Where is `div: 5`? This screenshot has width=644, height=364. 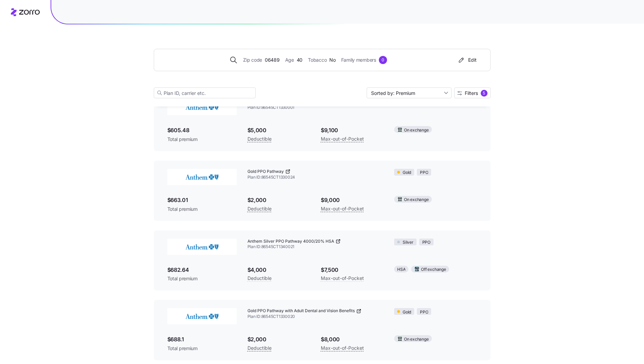
div: 5 is located at coordinates (484, 93).